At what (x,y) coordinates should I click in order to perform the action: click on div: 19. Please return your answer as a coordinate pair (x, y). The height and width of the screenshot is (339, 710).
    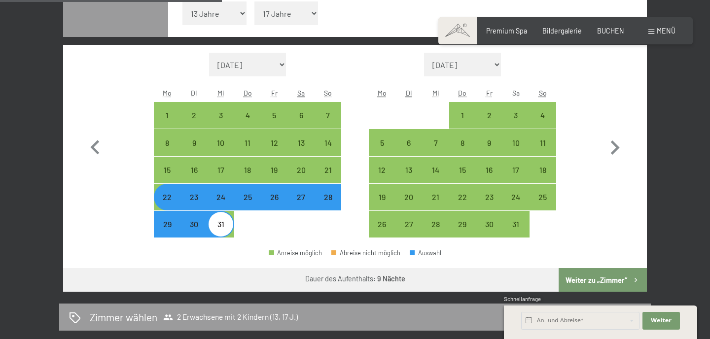
    Looking at the image, I should click on (382, 206).